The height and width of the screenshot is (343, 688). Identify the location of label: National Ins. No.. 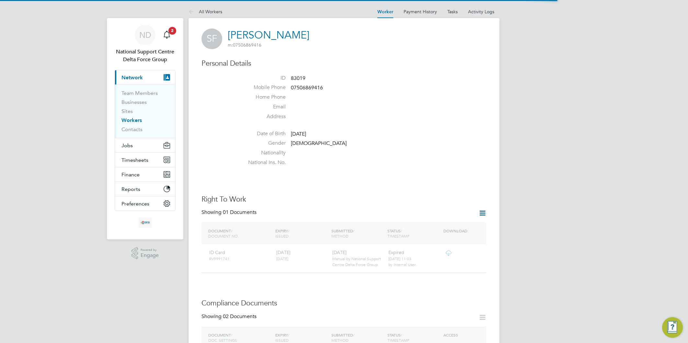
(263, 163).